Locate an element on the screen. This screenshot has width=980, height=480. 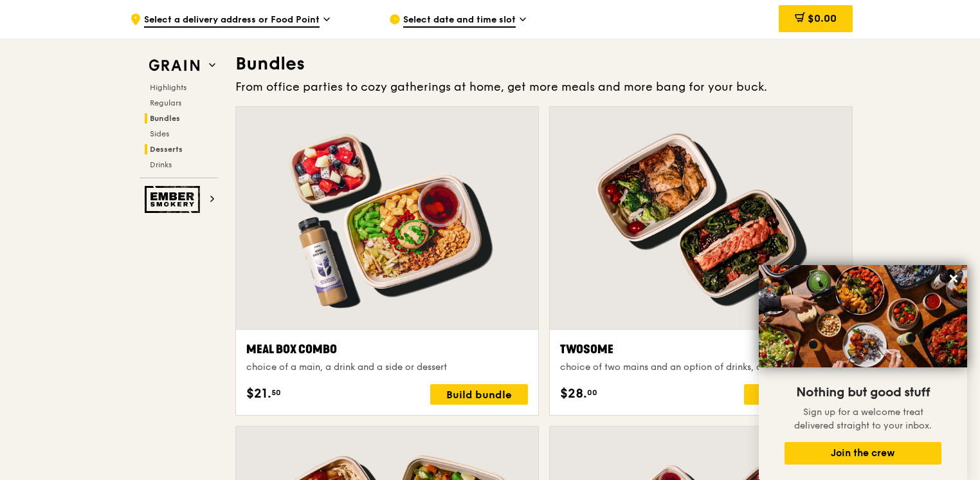
div: From office parties to cozy gatherings at home, get more meals and more bang for your buck. is located at coordinates (544, 87).